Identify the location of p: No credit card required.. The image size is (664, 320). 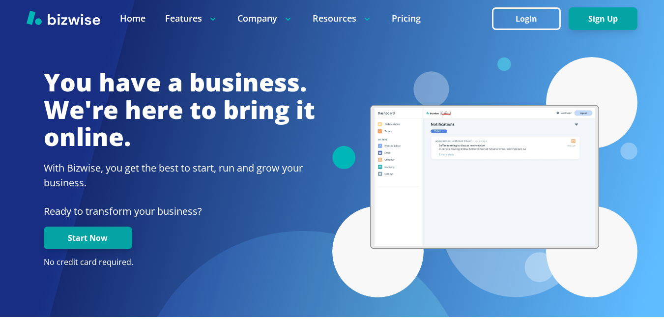
(179, 262).